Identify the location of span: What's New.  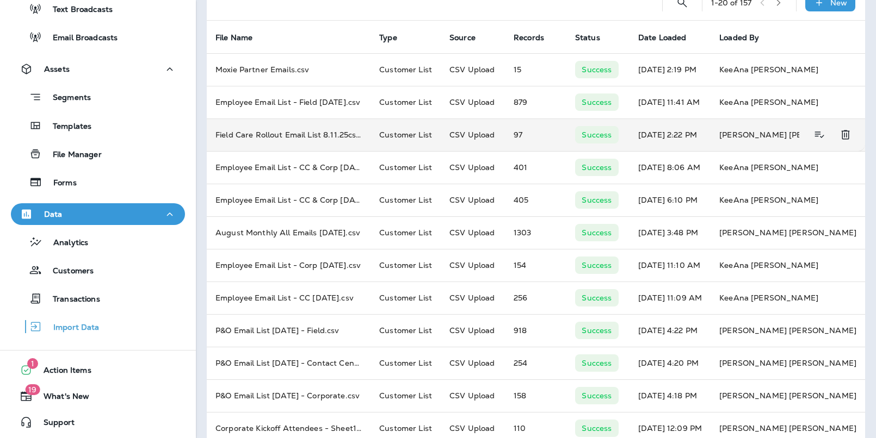
(61, 399).